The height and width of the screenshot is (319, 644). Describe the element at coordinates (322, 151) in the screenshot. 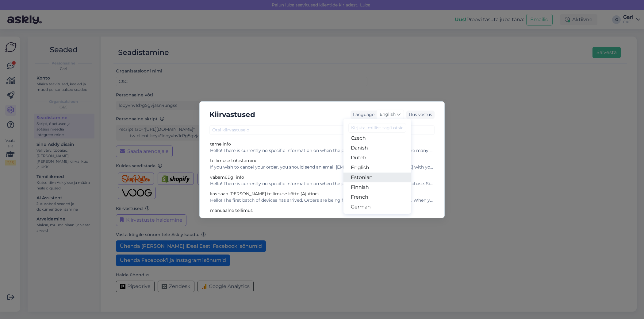

I see `div: Hello! There is currently no specific information on when the product will arrive. Since there ar...` at that location.